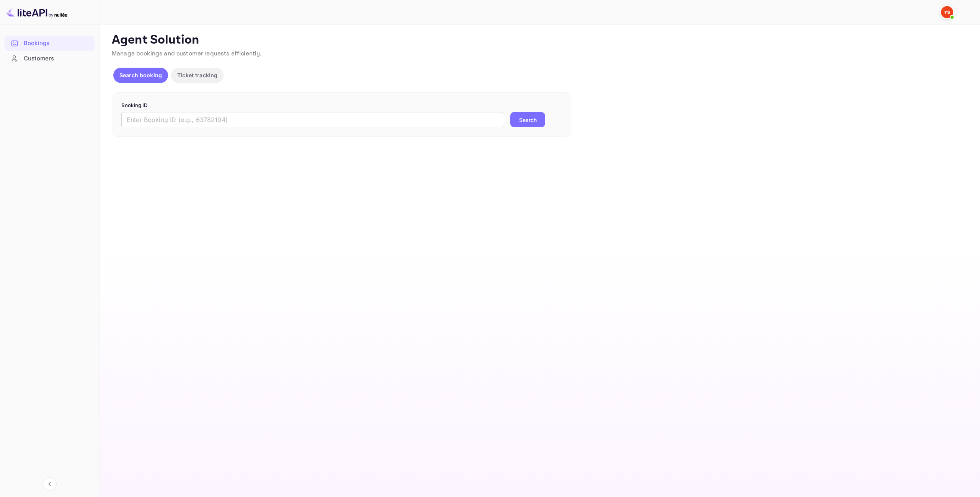 This screenshot has height=497, width=980. I want to click on p: Ticket tracking, so click(197, 75).